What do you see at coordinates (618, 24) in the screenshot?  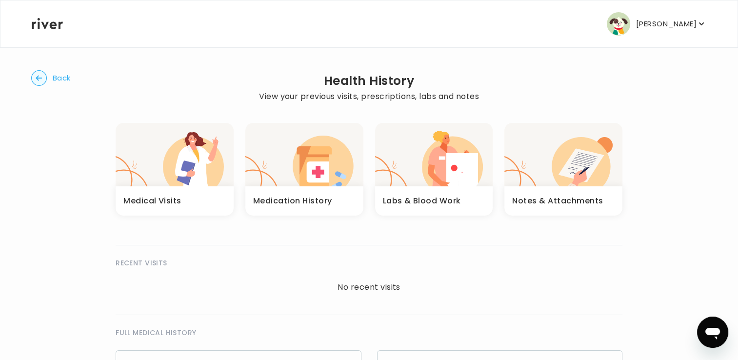 I see `img: user avatar` at bounding box center [618, 24].